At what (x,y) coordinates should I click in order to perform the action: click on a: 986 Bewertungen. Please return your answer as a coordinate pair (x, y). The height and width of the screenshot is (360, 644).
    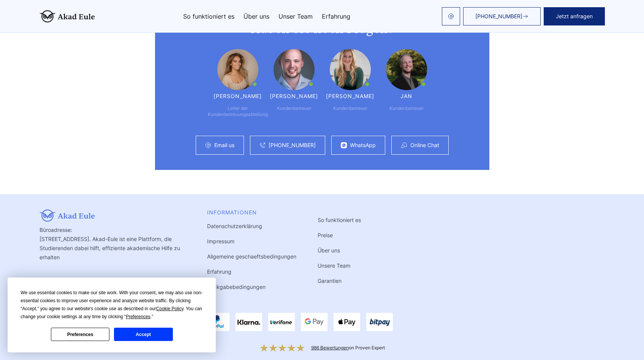
    Looking at the image, I should click on (330, 347).